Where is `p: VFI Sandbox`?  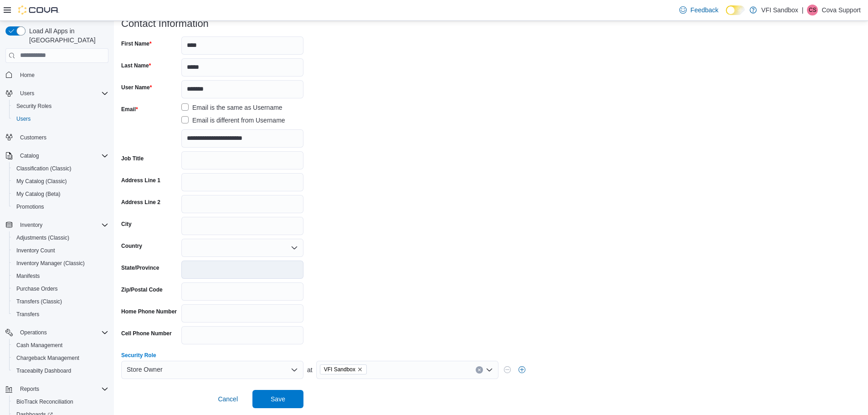 p: VFI Sandbox is located at coordinates (779, 10).